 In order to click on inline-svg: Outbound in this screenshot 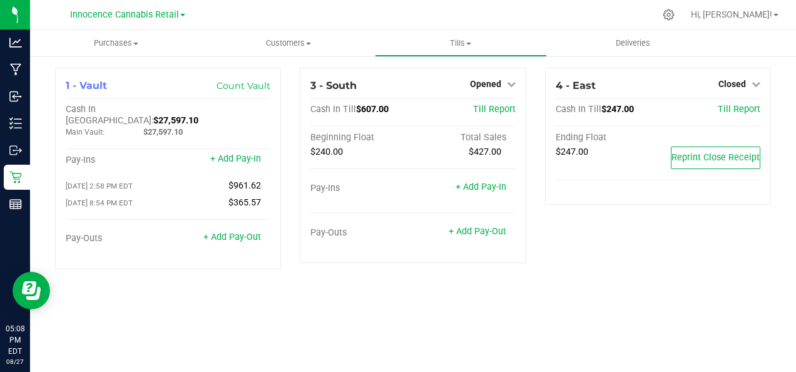, I will do `click(16, 150)`.